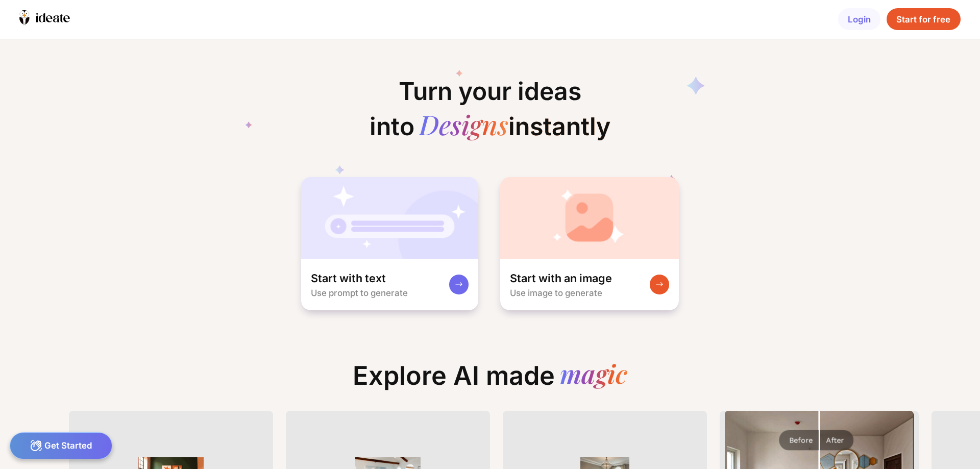 This screenshot has height=469, width=980. Describe the element at coordinates (859, 19) in the screenshot. I see `div: Login` at that location.